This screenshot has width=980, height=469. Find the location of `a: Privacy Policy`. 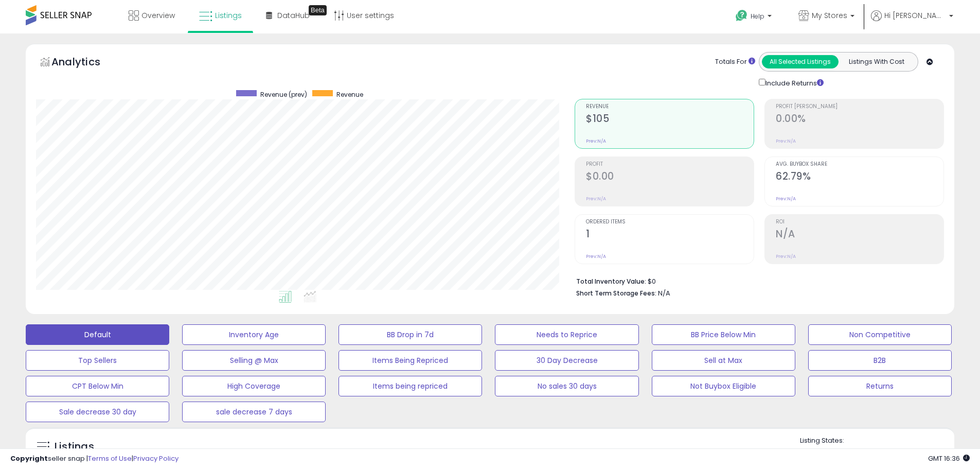

a: Privacy Policy is located at coordinates (156, 458).